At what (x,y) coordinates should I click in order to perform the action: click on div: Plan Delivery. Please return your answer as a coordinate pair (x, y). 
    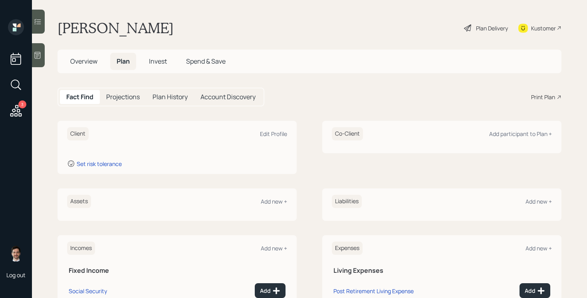
    Looking at the image, I should click on (492, 28).